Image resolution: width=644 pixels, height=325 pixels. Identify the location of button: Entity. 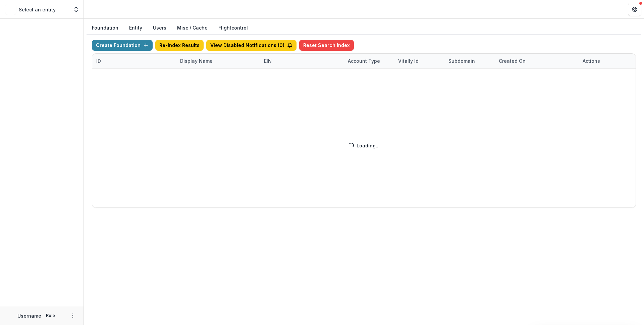
(136, 28).